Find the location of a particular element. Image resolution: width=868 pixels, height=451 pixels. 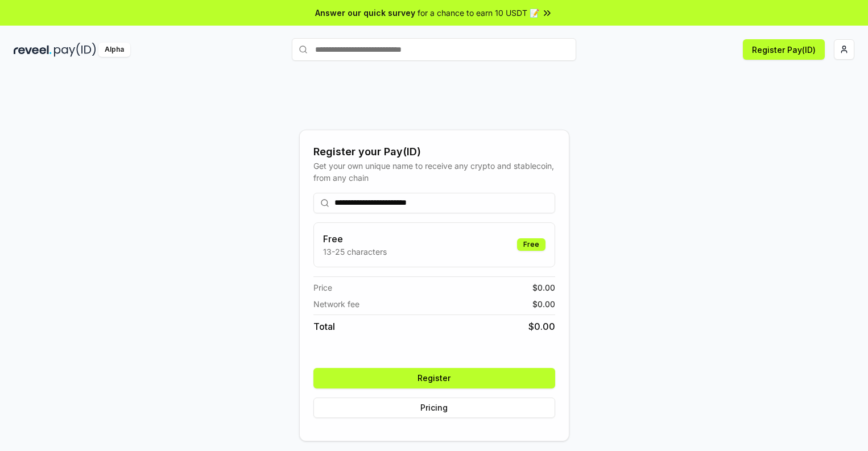

div: Register your Pay(ID) is located at coordinates (434, 152).